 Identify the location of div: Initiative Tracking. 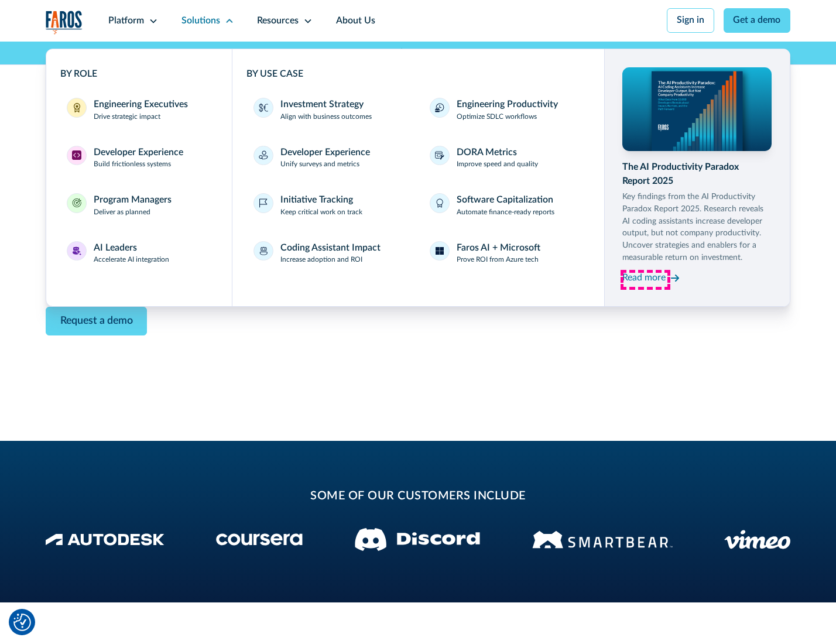
(317, 200).